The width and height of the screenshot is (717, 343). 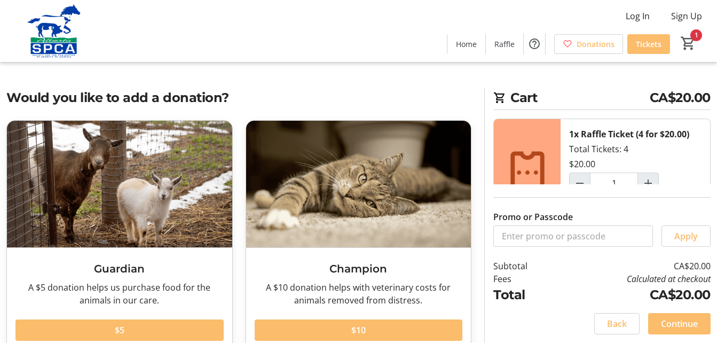 What do you see at coordinates (601, 99) in the screenshot?
I see `h2: Cart` at bounding box center [601, 99].